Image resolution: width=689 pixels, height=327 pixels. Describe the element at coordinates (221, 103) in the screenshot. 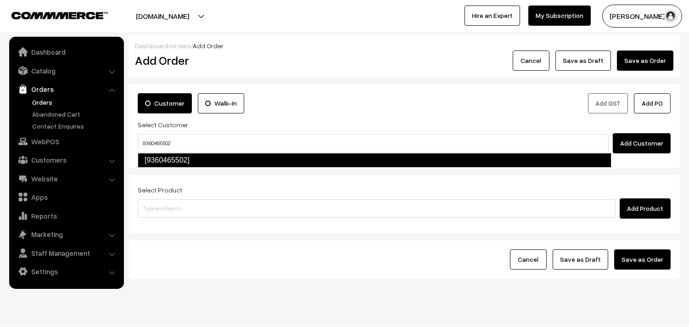

I see `label: Walk-In` at that location.